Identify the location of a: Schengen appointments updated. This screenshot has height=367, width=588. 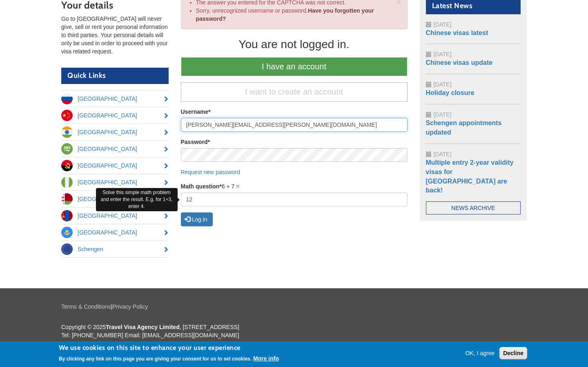
(464, 127).